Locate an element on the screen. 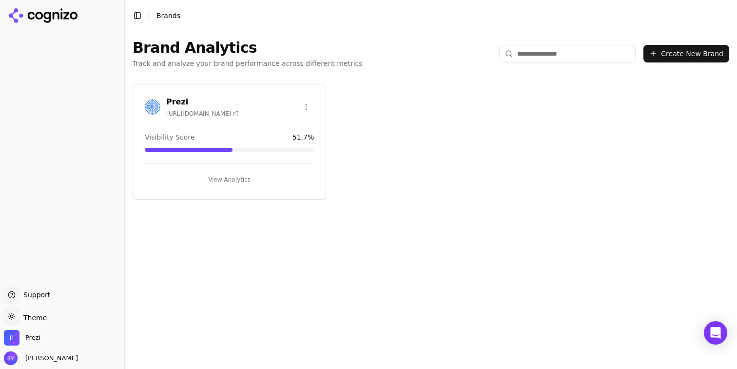 The image size is (737, 369). span: Support is located at coordinates (35, 294).